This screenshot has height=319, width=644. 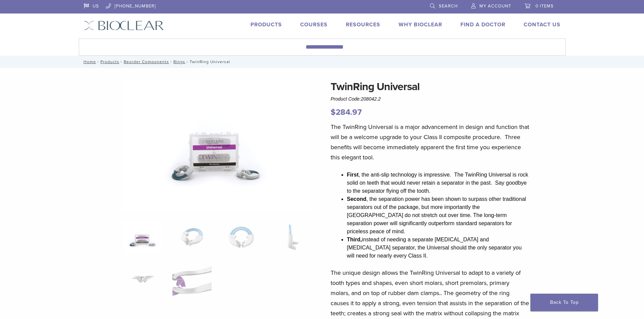 What do you see at coordinates (241, 238) in the screenshot?
I see `img: TwinRing Universal - Image 3` at bounding box center [241, 238].